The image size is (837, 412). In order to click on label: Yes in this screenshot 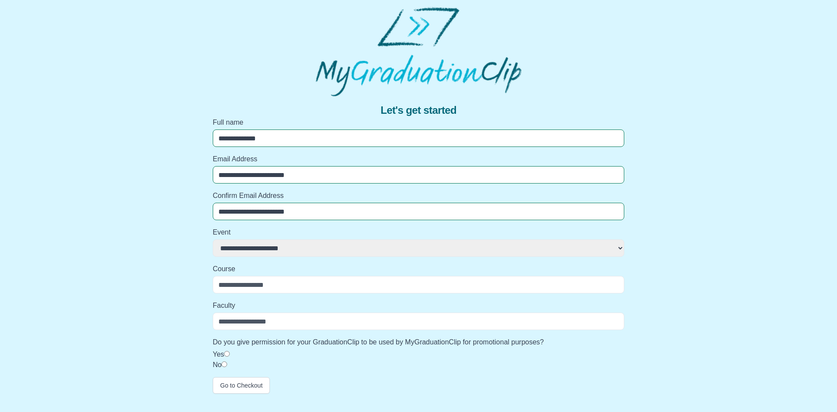, I will do `click(218, 354)`.